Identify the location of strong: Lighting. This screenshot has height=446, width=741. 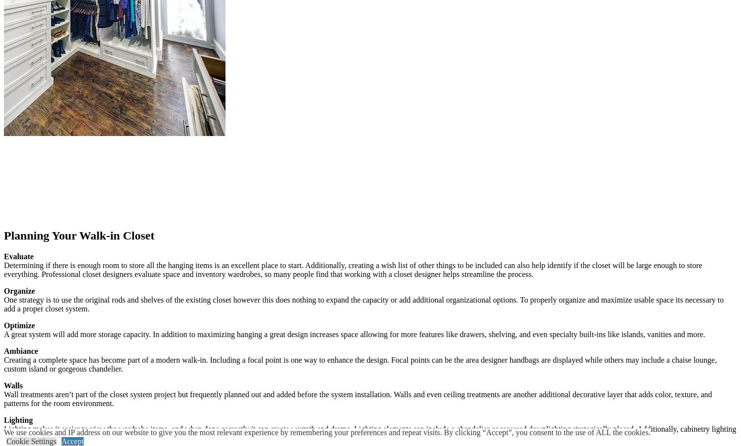
(18, 420).